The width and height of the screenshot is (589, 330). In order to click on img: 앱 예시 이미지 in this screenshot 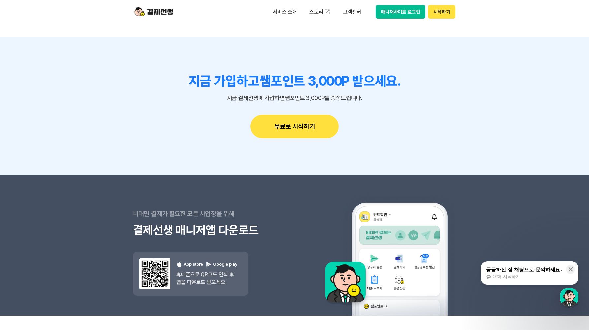, I will do `click(386, 246)`.